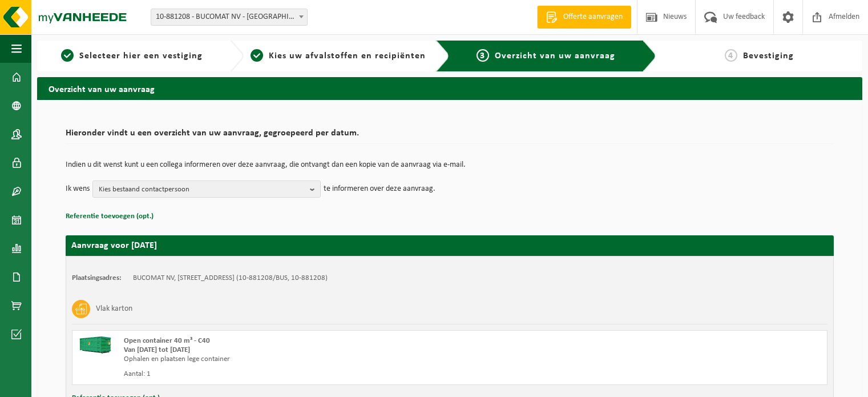  I want to click on a: 1Selecteer hier een vestiging, so click(132, 56).